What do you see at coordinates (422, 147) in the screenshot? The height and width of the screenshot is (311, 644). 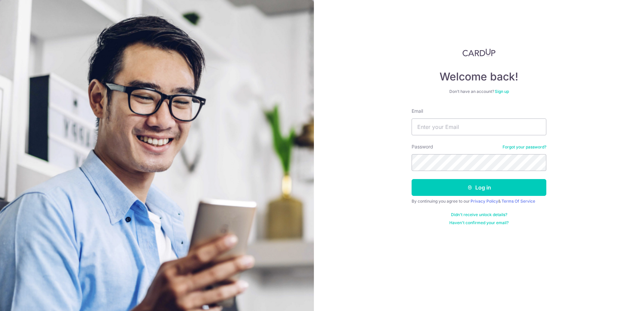 I see `label: Password` at bounding box center [422, 147].